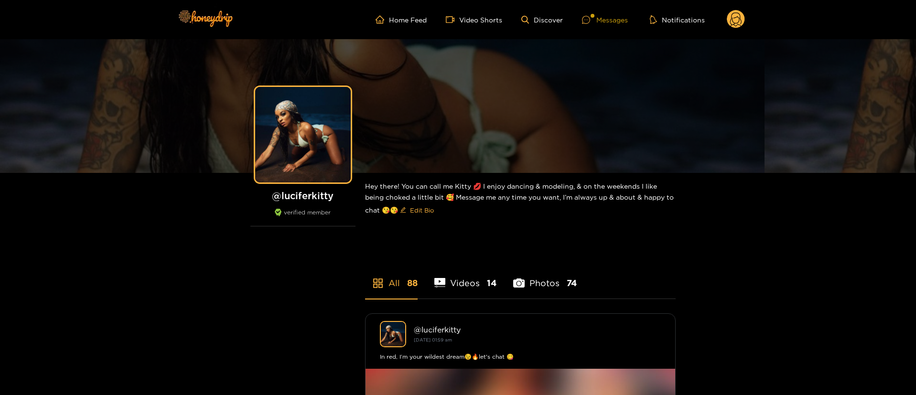 The image size is (916, 395). I want to click on span: Edit Bio, so click(422, 210).